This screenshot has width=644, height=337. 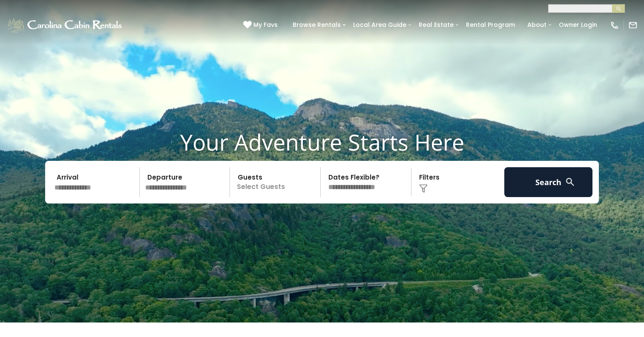 I want to click on a: Browse Rentals, so click(x=316, y=25).